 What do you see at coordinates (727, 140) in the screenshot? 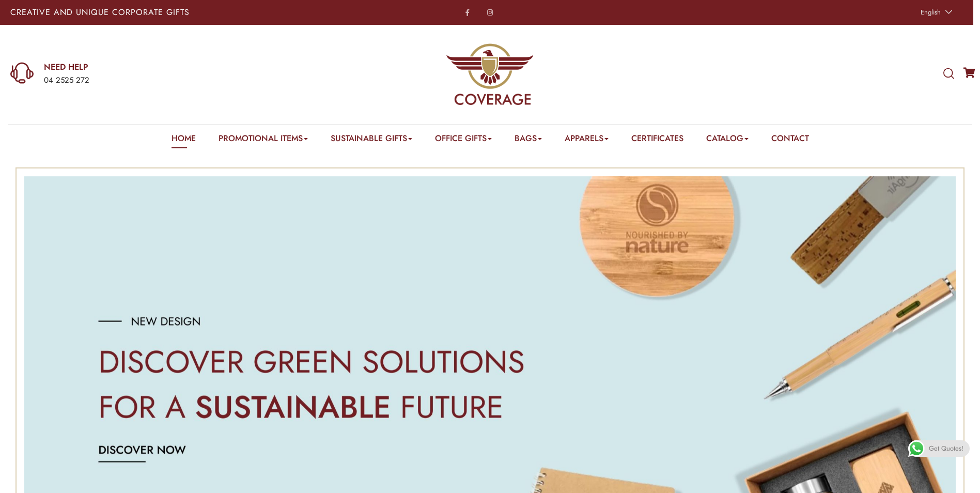
I see `a: Catalog` at bounding box center [727, 140].